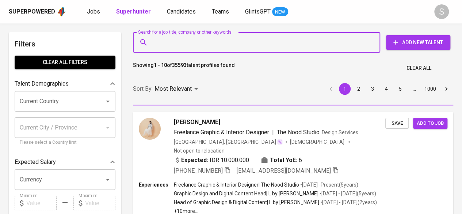 The width and height of the screenshot is (462, 214). I want to click on span: GlintsGPT, so click(258, 11).